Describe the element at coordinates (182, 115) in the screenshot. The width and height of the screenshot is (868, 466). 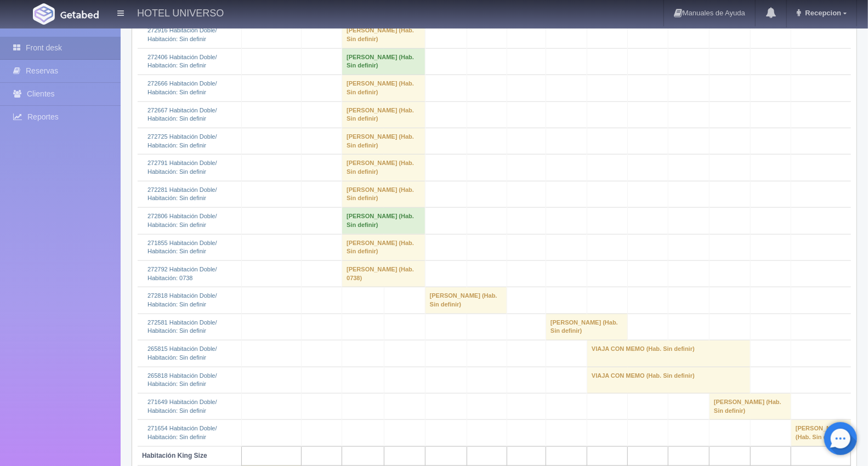
I see `a: 272667 Habitación Doble/Habitación: Sin definir` at that location.